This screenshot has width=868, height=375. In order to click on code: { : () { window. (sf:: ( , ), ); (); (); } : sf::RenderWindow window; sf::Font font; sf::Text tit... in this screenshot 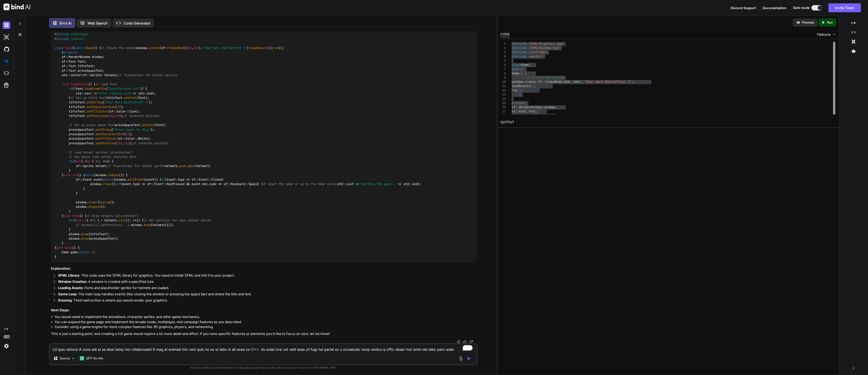, I will do `click(238, 141)`.